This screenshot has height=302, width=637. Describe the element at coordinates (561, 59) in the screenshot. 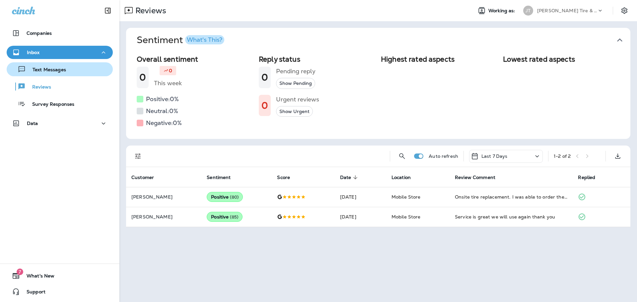

I see `h2: Lowest rated aspects` at that location.